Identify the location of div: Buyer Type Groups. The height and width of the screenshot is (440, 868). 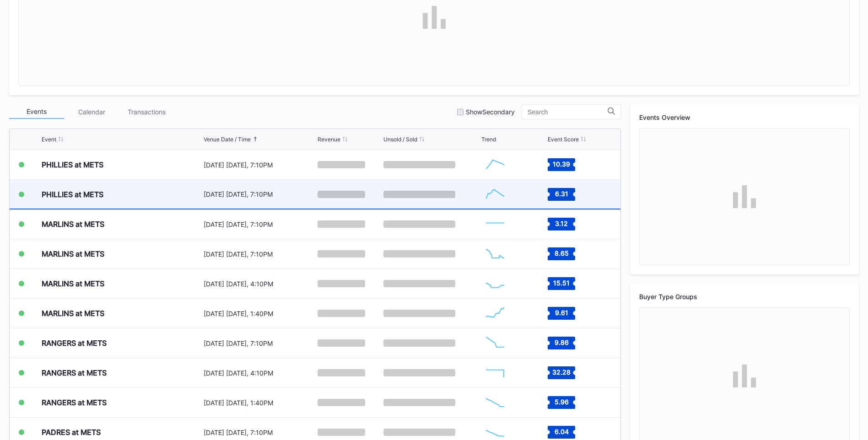
(744, 296).